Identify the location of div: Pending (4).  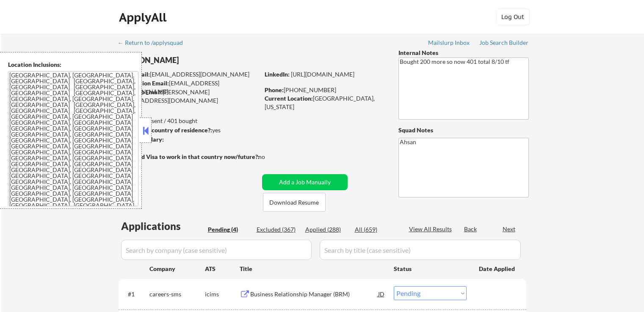
(229, 229).